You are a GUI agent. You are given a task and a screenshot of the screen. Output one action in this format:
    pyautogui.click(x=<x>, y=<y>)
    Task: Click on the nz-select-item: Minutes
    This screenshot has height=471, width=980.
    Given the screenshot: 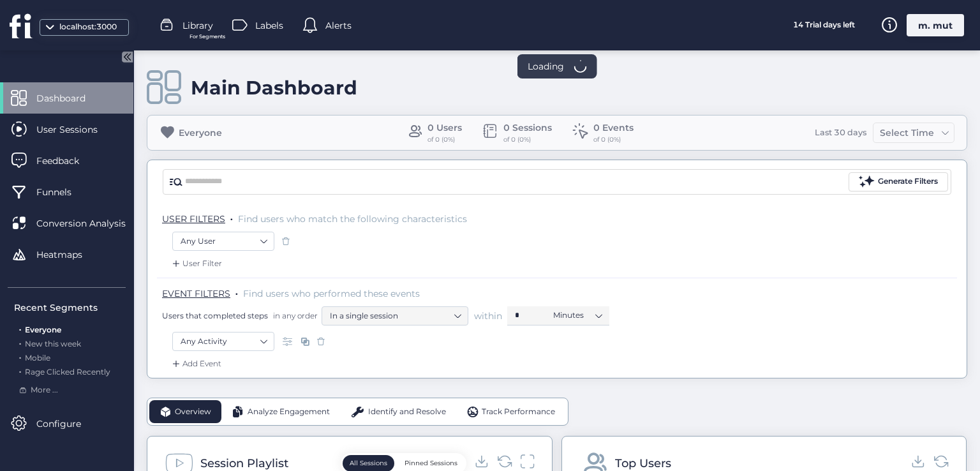 What is the action you would take?
    pyautogui.click(x=577, y=315)
    